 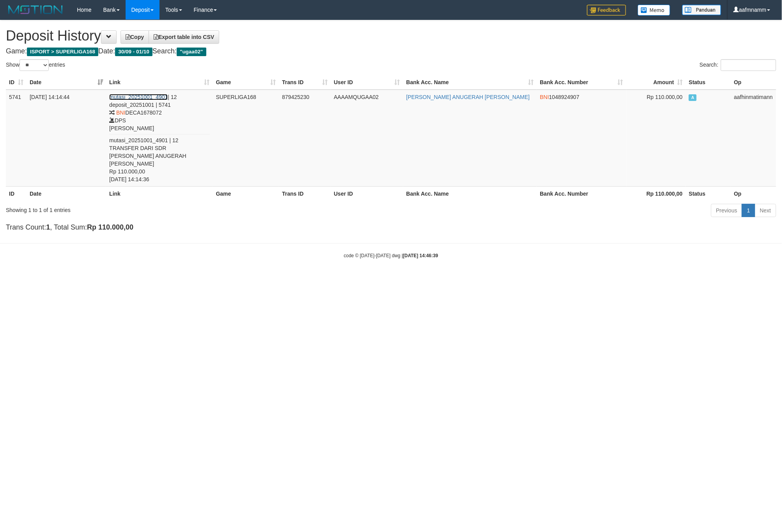 What do you see at coordinates (135, 37) in the screenshot?
I see `a: Copy` at bounding box center [135, 37].